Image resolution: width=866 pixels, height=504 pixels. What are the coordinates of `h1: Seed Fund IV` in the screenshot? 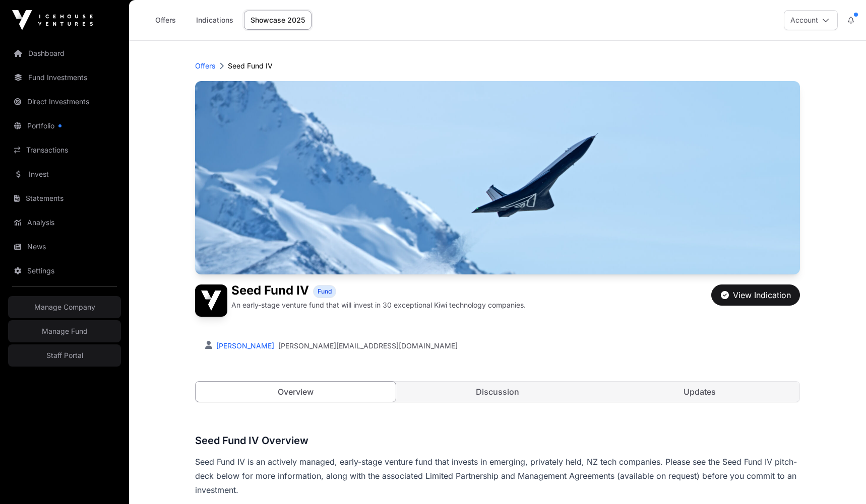 It's located at (270, 291).